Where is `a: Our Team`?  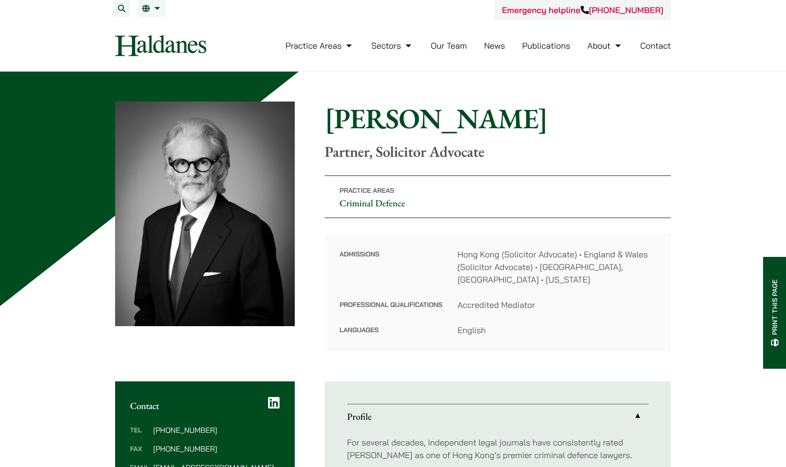 a: Our Team is located at coordinates (449, 45).